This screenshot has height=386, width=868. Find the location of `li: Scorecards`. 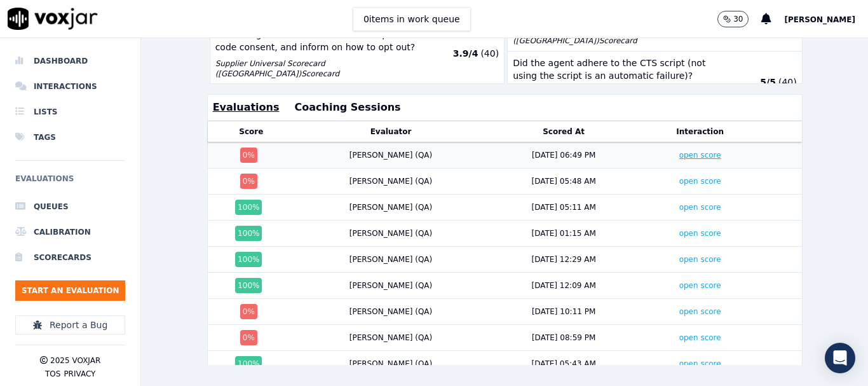

li: Scorecards is located at coordinates (70, 257).